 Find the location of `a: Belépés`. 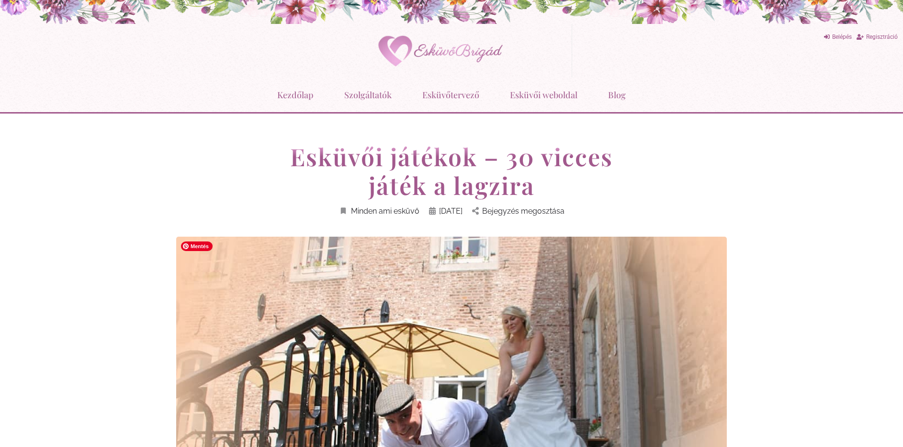

a: Belépés is located at coordinates (838, 37).